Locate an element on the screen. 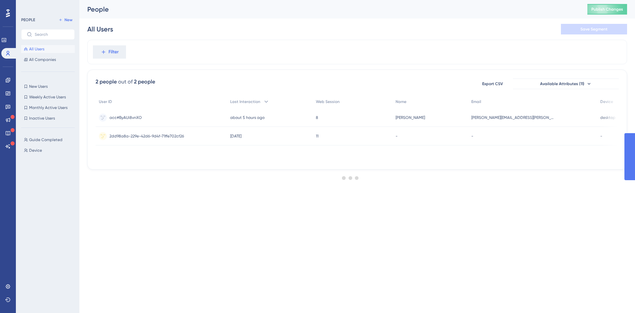 The width and height of the screenshot is (635, 313). span: Guide Completed is located at coordinates (46, 140).